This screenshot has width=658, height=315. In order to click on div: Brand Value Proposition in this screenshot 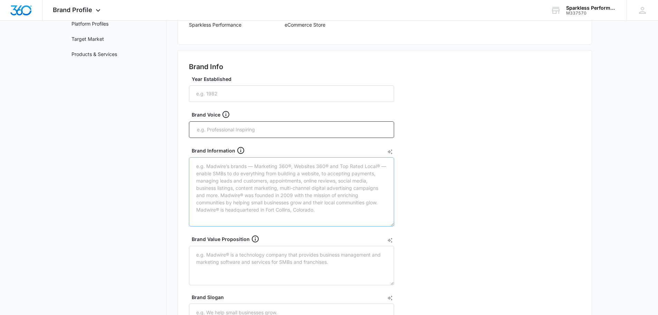, I will do `click(294, 239)`.